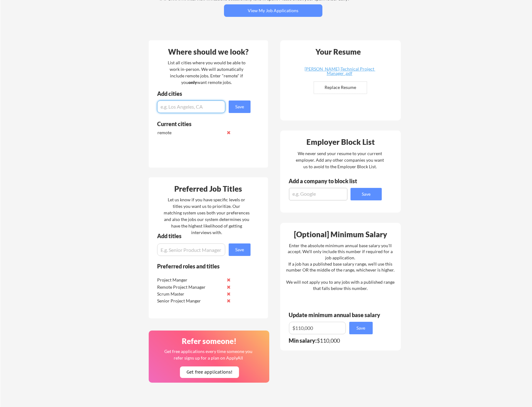  I want to click on div: List all cities where you would be able to work in-person. We will automatically include remote j..., so click(206, 72).